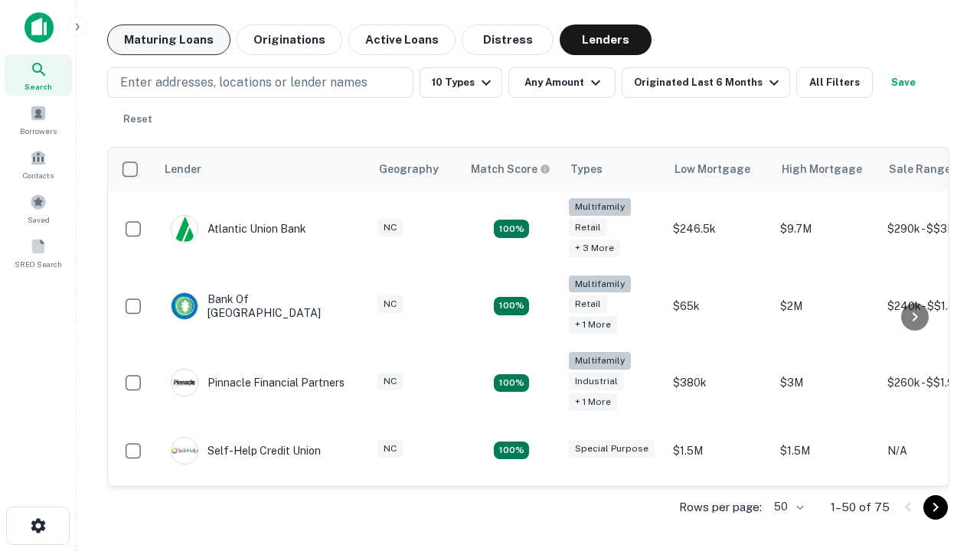  I want to click on div: Matching Properties: 17, hasApolloMatch: undefined, so click(512, 307).